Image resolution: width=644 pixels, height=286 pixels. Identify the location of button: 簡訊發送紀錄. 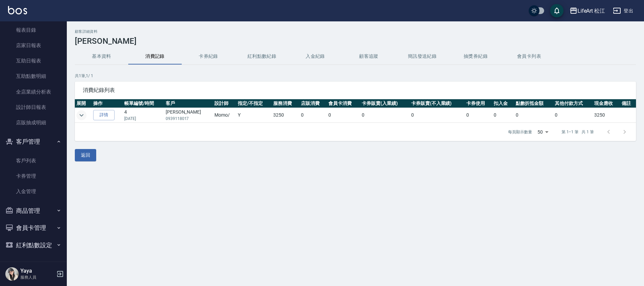
(422, 56).